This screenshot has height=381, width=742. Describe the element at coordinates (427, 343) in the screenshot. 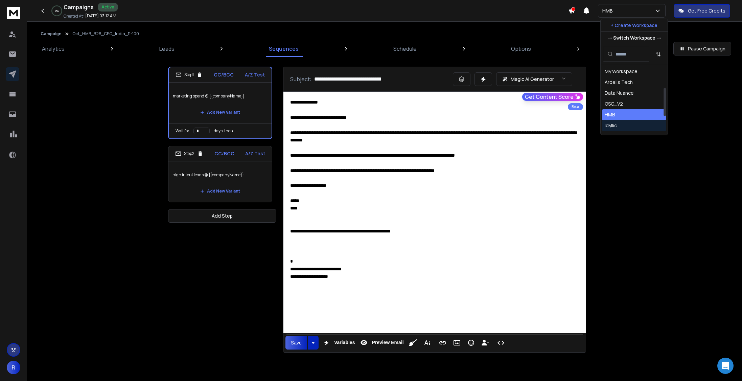

I see `button: More Text` at that location.